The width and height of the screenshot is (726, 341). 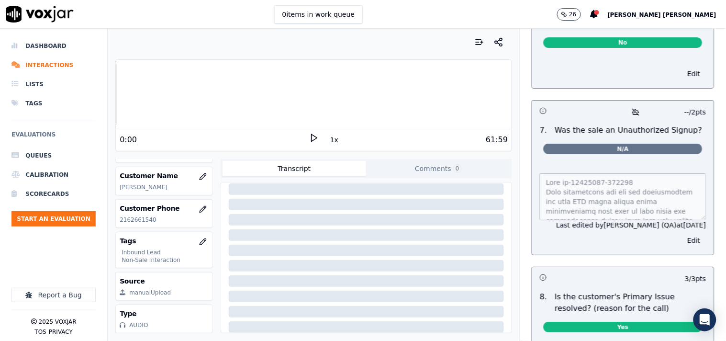 I want to click on p: 2025 Voxjar, so click(x=57, y=322).